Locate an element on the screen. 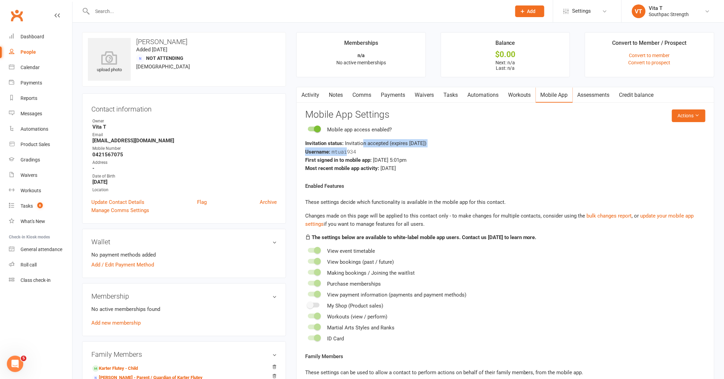  span: View payment information (payments and payment methods) is located at coordinates (397, 295).